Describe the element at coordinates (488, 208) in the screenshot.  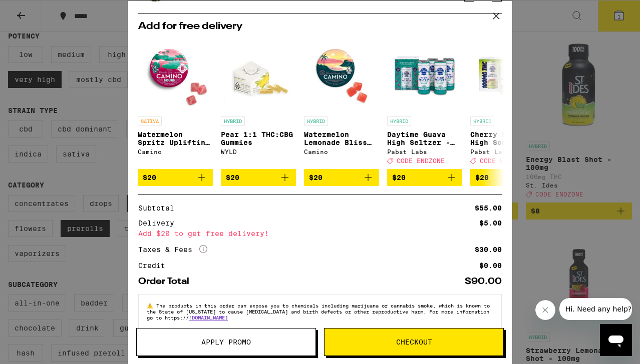
I see `div: $55.00` at that location.